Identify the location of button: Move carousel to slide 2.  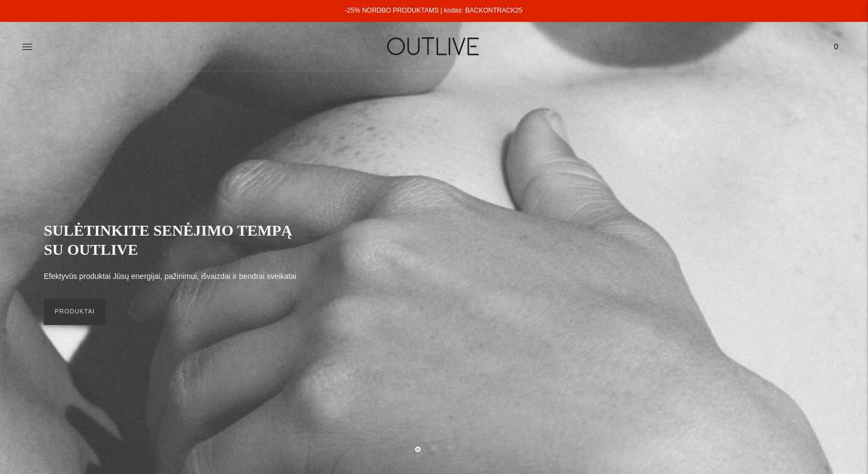
(434, 448).